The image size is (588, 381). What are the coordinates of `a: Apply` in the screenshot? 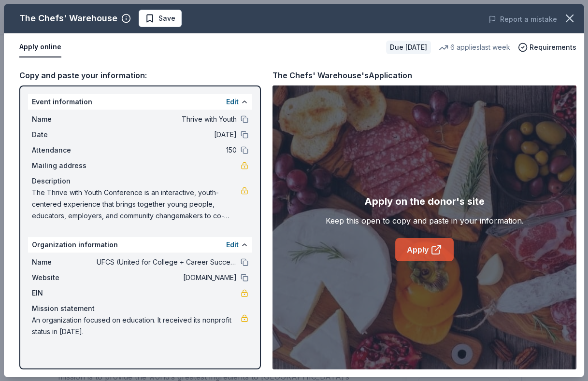 It's located at (425, 249).